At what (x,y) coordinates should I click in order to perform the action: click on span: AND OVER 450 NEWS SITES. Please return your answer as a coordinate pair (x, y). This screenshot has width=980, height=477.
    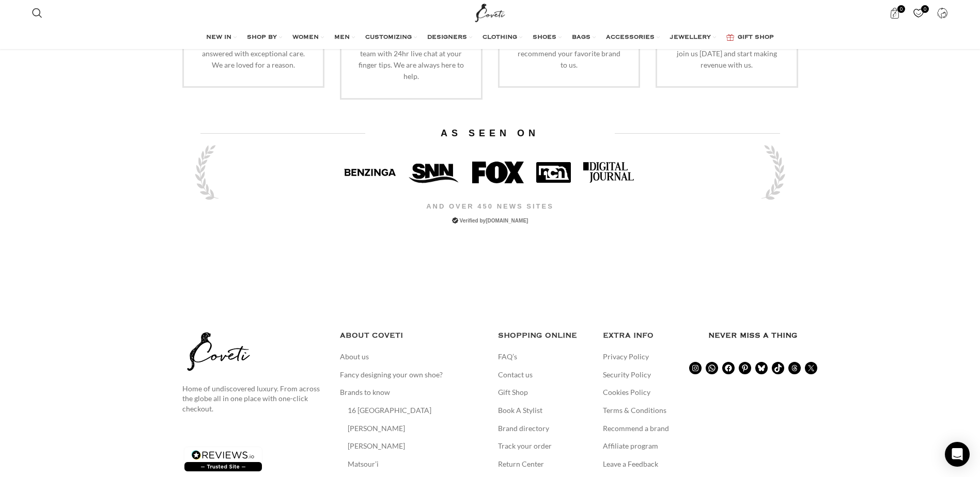
    Looking at the image, I should click on (490, 206).